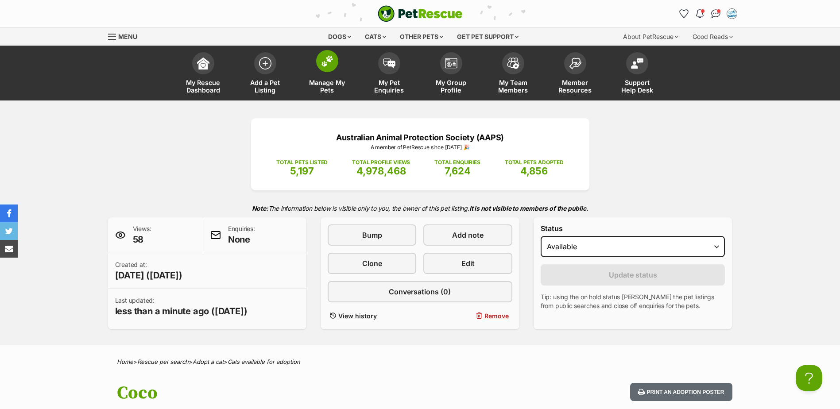 This screenshot has height=409, width=840. Describe the element at coordinates (127, 4) in the screenshot. I see `img: iconc.png` at that location.